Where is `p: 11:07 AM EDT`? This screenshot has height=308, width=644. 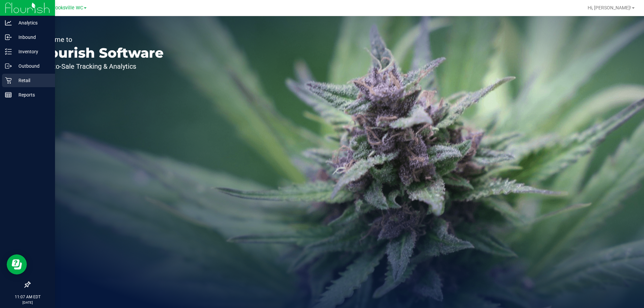
p: 11:07 AM EDT is located at coordinates (28, 297).